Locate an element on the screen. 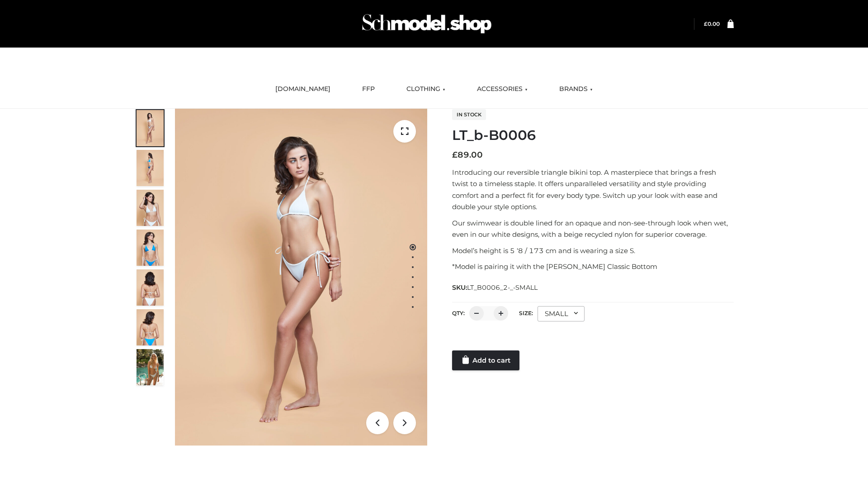 The height and width of the screenshot is (489, 868). a: CLOTHING is located at coordinates (426, 89).